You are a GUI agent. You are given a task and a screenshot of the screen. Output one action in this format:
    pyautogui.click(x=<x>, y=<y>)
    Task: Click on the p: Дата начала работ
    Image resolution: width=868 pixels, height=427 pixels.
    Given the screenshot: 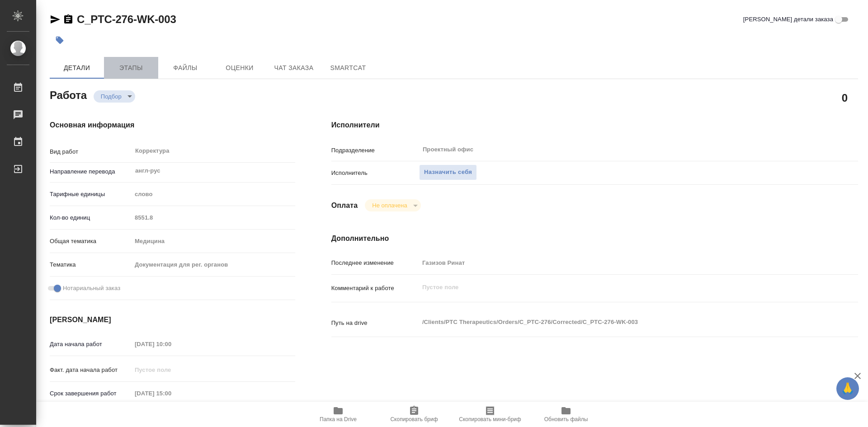 What is the action you would take?
    pyautogui.click(x=91, y=344)
    